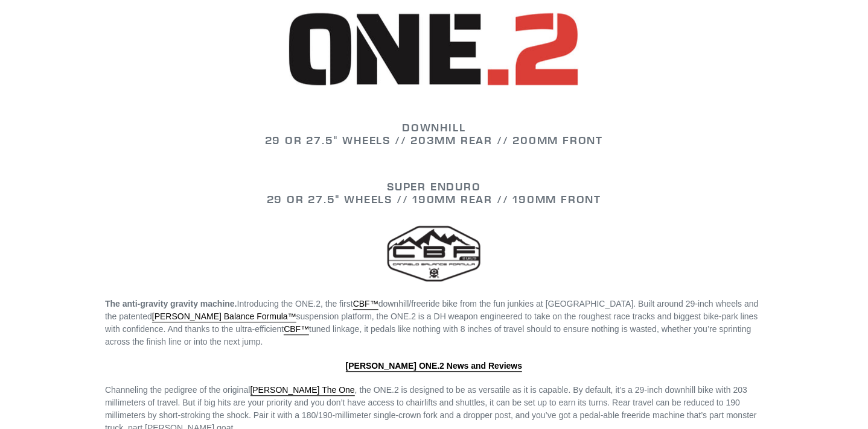 This screenshot has width=868, height=429. I want to click on strong: SUPER ENDURO, so click(434, 186).